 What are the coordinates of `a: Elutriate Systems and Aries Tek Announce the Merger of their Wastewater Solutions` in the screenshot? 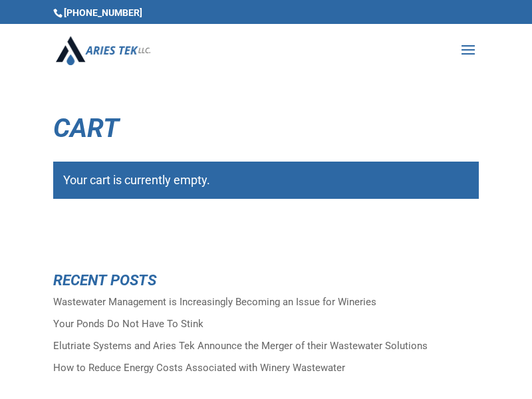 It's located at (240, 346).